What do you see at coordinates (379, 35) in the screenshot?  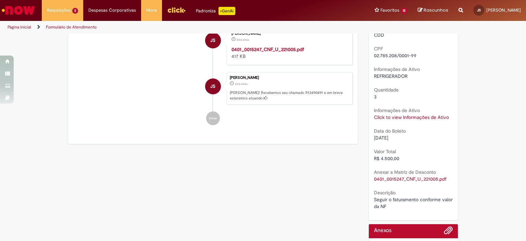 I see `span: CDD` at bounding box center [379, 35].